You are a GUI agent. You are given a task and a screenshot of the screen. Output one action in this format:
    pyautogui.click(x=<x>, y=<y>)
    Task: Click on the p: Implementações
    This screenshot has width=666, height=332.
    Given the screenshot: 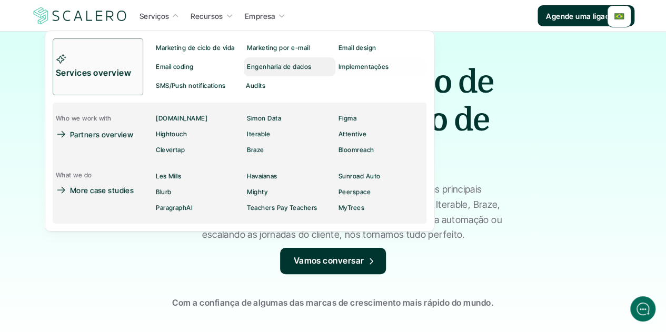 What is the action you would take?
    pyautogui.click(x=364, y=67)
    